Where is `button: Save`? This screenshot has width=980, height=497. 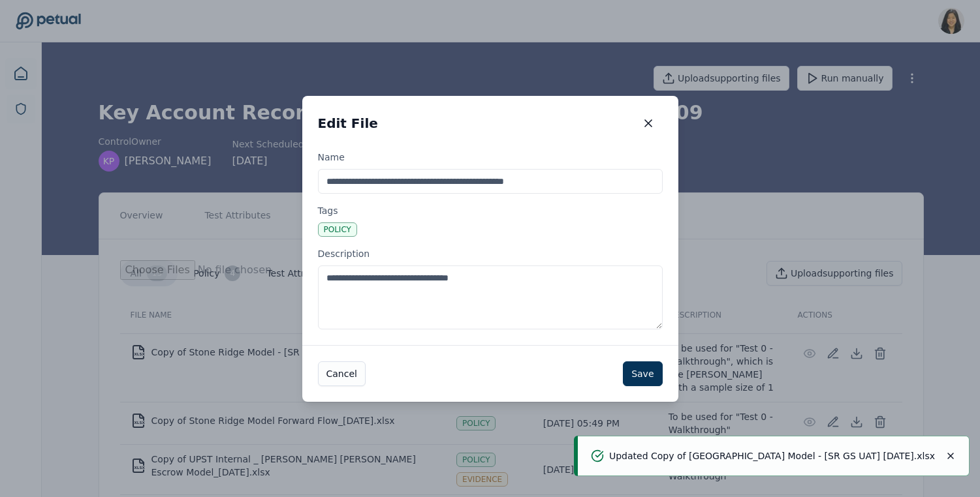
button: Save is located at coordinates (642, 374).